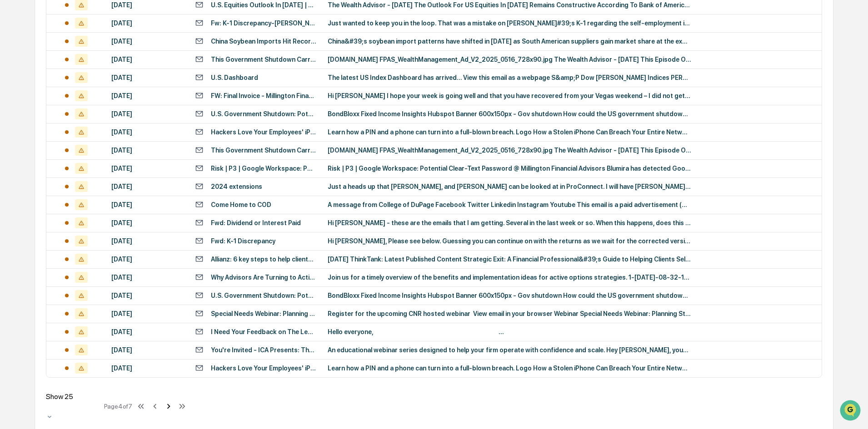 This screenshot has width=868, height=429. Describe the element at coordinates (256, 223) in the screenshot. I see `div: Fwd: Dividend or Interest Paid` at that location.